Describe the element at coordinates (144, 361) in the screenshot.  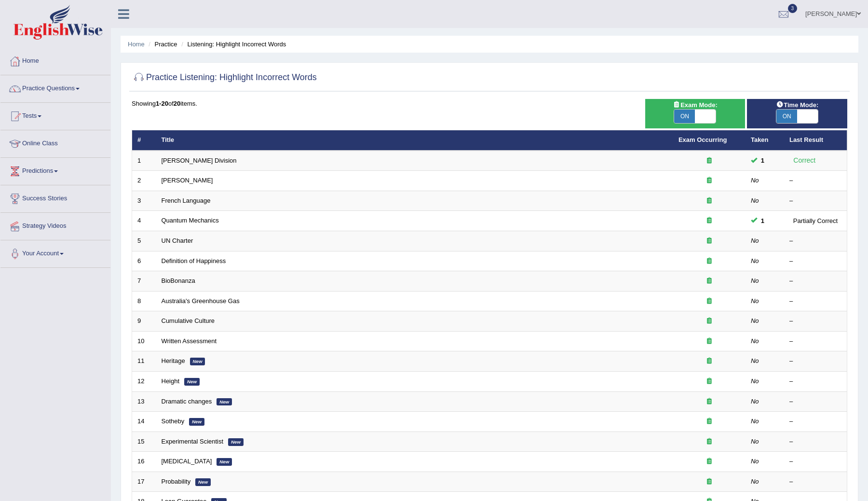
I see `td: 11` at that location.